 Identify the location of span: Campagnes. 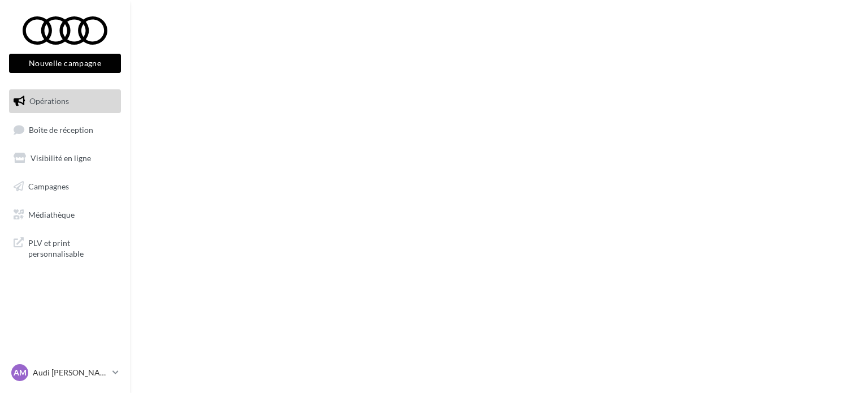
(49, 186).